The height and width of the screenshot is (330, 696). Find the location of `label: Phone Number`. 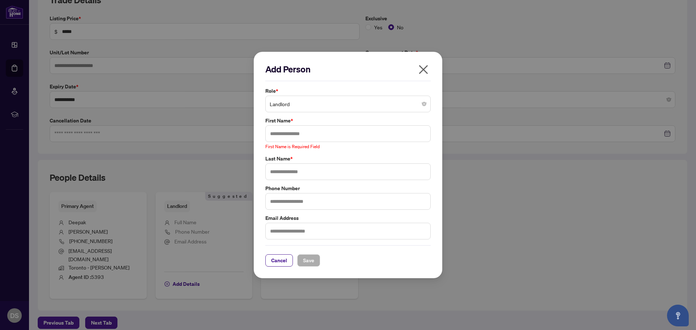

label: Phone Number is located at coordinates (348, 188).